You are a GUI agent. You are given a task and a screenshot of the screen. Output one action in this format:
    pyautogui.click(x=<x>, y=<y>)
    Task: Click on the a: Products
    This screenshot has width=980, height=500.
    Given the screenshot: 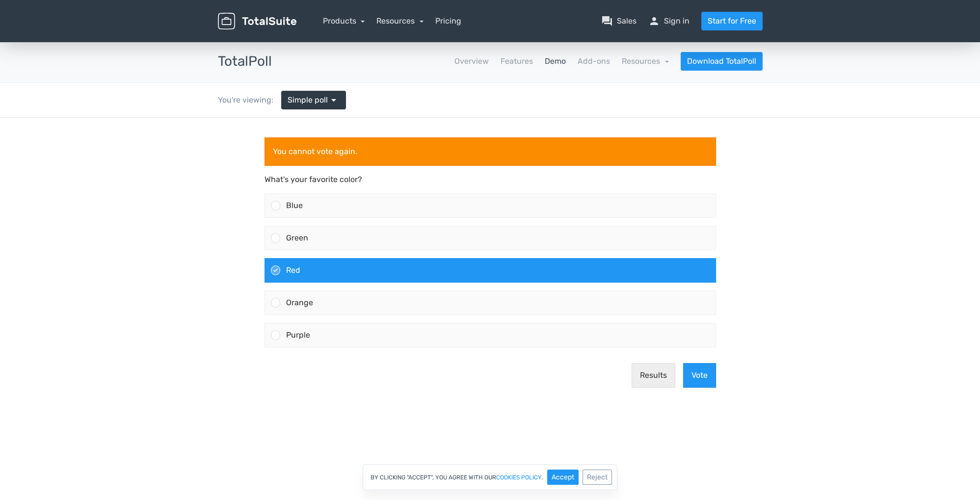 What is the action you would take?
    pyautogui.click(x=344, y=20)
    